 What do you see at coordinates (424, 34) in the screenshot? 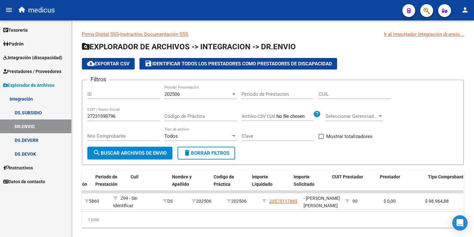
I see `div: Ir al importador Integración dr.envio...` at bounding box center [424, 34].